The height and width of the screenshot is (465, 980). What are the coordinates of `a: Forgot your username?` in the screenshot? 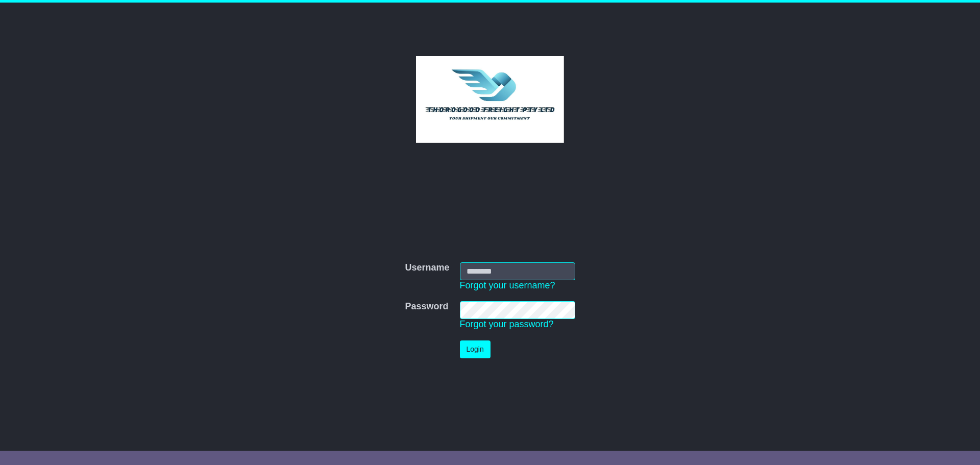 It's located at (507, 285).